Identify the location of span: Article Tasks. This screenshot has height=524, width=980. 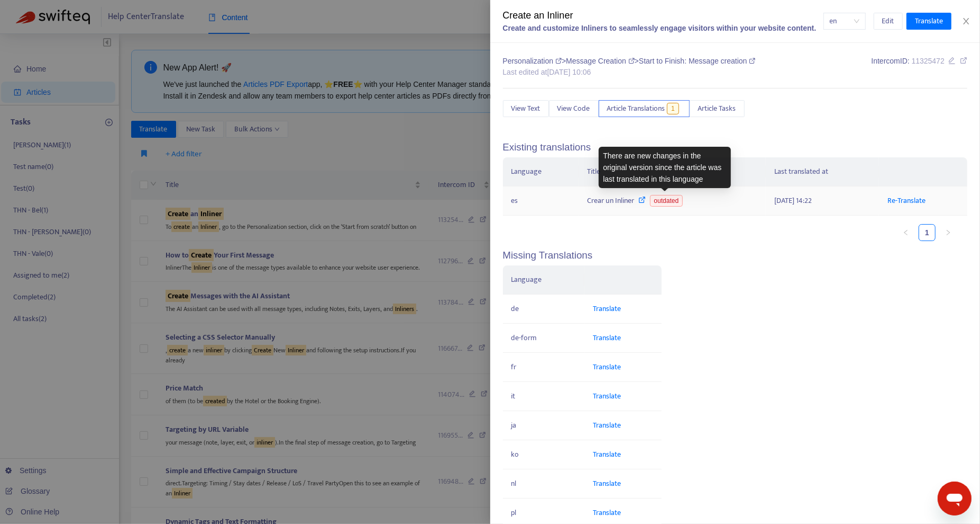
(717, 109).